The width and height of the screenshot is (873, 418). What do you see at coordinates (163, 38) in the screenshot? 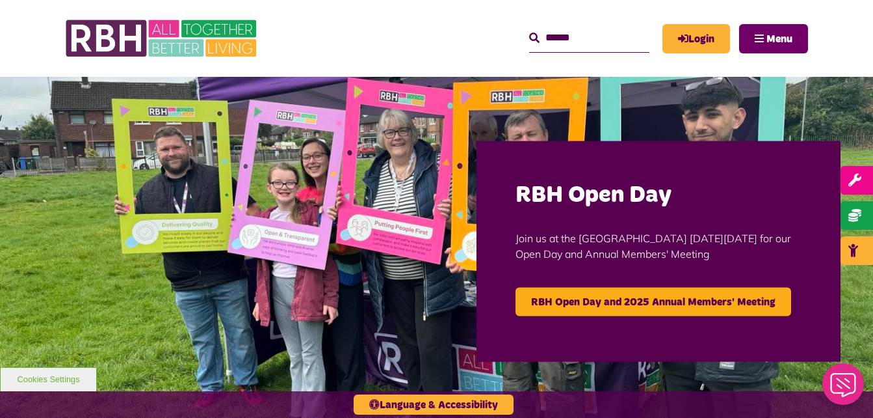
I see `img: RBH` at bounding box center [163, 38].